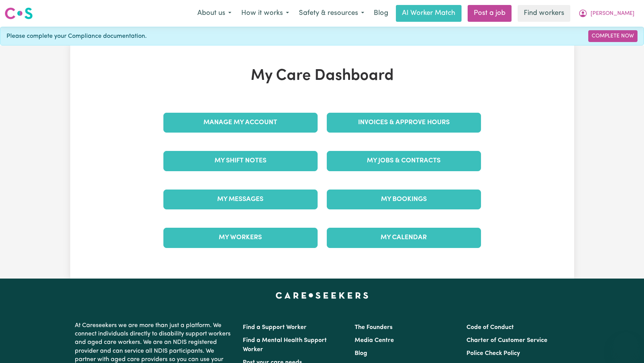 This screenshot has height=363, width=644. What do you see at coordinates (241, 238) in the screenshot?
I see `a: My Workers` at bounding box center [241, 238].